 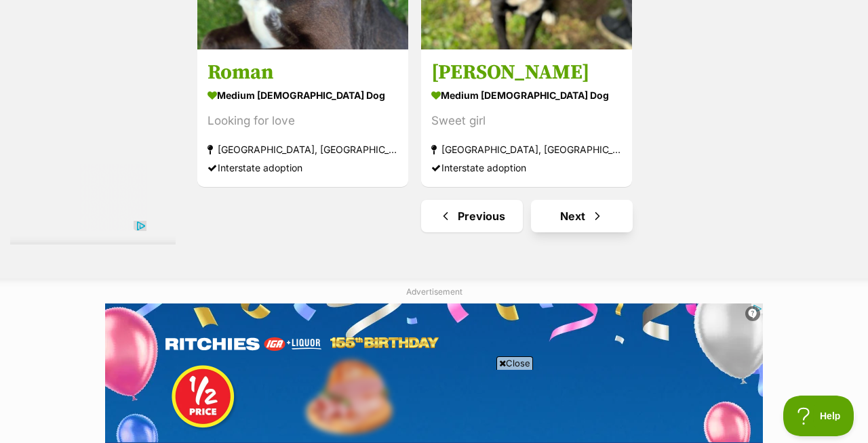 I want to click on nav: Pagination, so click(x=527, y=216).